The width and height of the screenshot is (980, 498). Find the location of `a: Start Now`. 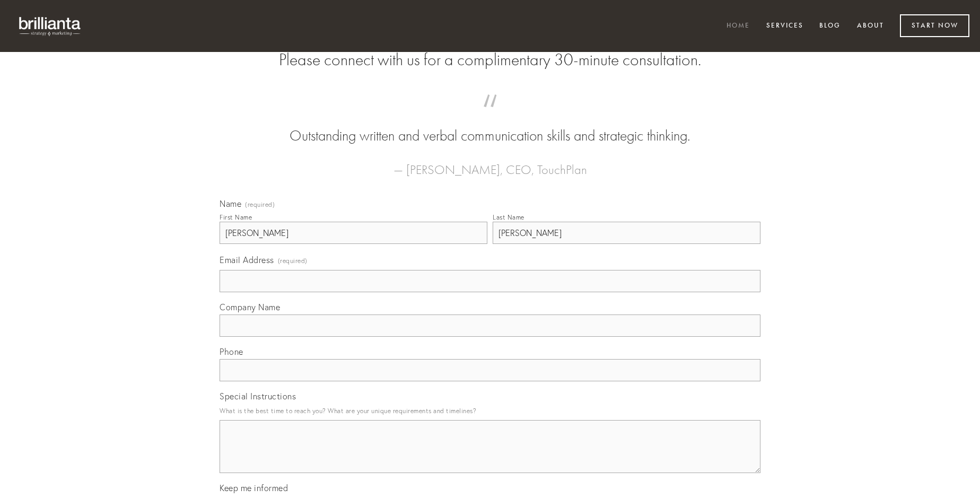

a: Start Now is located at coordinates (935, 26).